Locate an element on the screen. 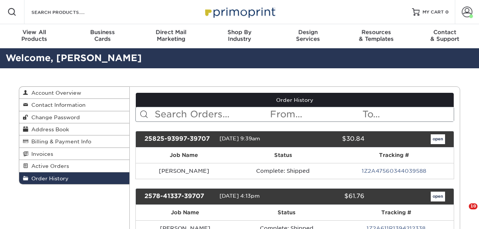 The height and width of the screenshot is (229, 479). span: MY CART is located at coordinates (433, 12).